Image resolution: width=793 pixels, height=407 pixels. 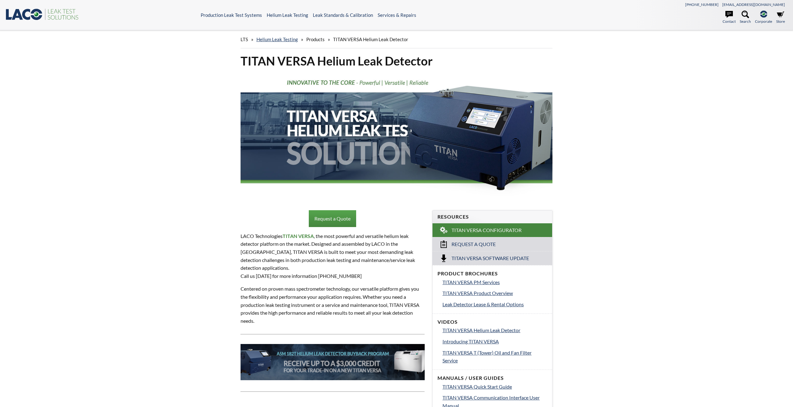 I want to click on span: Introducing TITAN VERSA, so click(x=470, y=341).